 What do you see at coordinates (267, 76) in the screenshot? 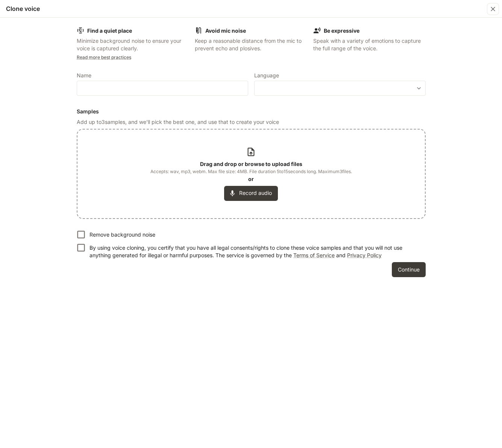
I see `p: Language` at bounding box center [267, 76].